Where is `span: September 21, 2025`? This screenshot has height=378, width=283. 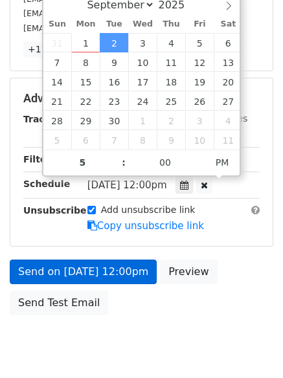 span: September 21, 2025 is located at coordinates (58, 101).